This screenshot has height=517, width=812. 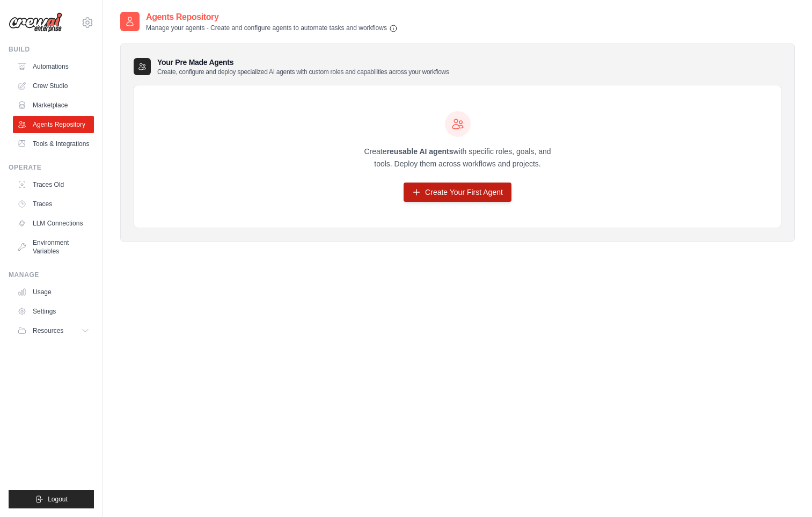 I want to click on a: Crew Studio, so click(x=53, y=86).